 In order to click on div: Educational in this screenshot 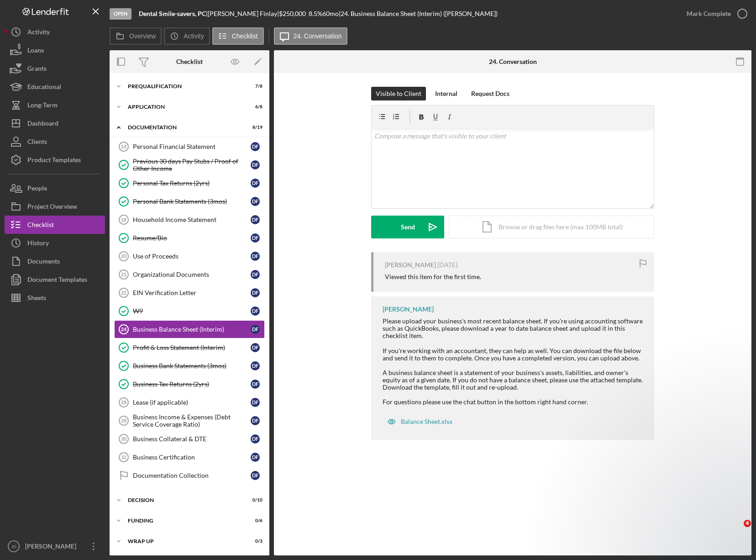, I will do `click(44, 87)`.